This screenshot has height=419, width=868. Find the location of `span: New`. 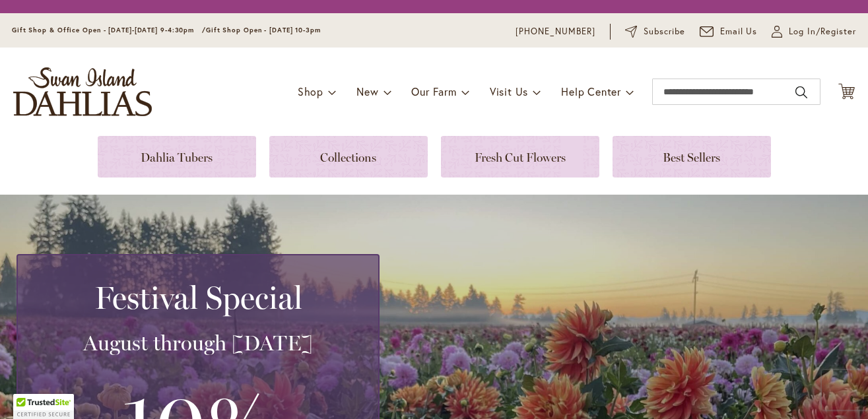

span: New is located at coordinates (367, 91).